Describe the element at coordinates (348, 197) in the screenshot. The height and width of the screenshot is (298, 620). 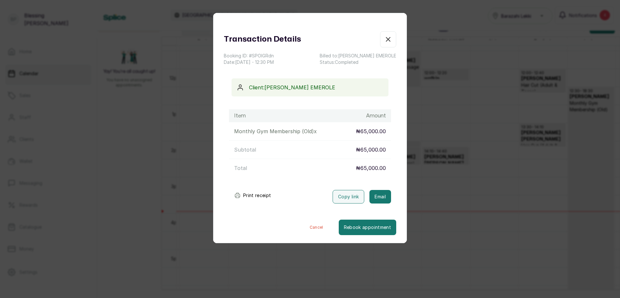
I see `button: Copy link` at that location.